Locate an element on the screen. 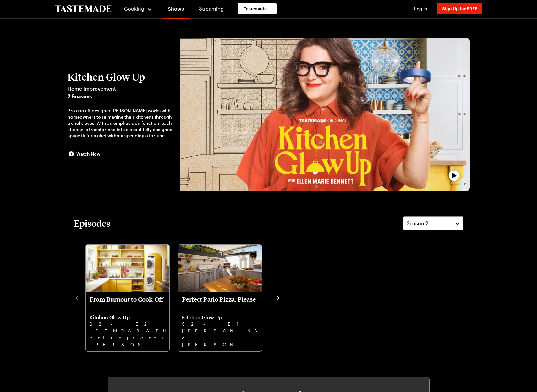 The height and width of the screenshot is (392, 537). div: Perfect Patio Pizza, Please is located at coordinates (220, 298).